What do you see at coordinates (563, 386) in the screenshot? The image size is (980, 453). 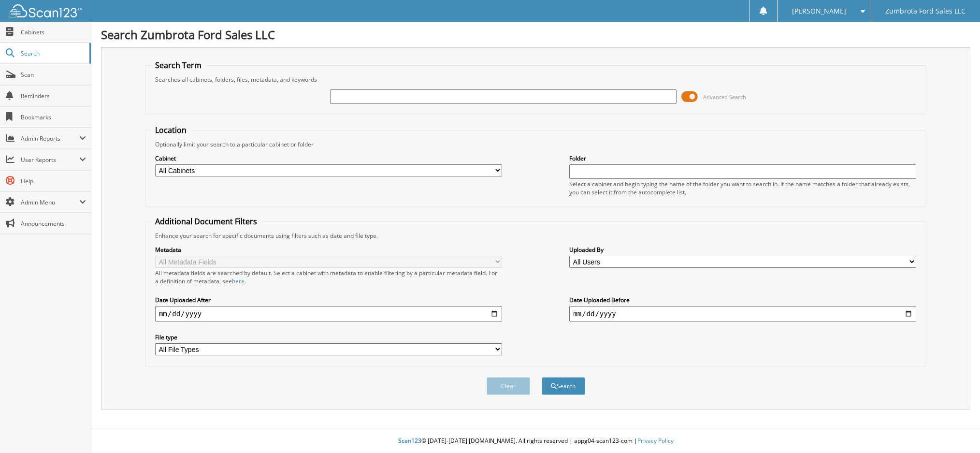 I see `button: Search` at bounding box center [563, 386].